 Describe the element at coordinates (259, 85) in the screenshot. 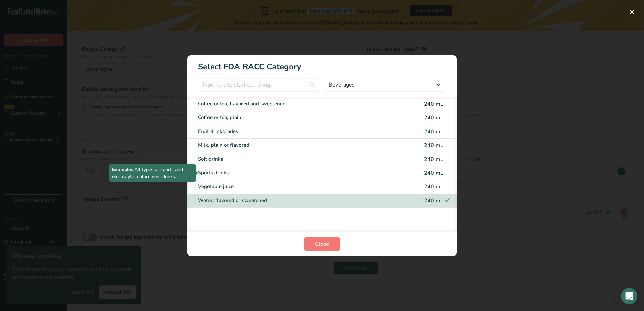

I see `input: Type here to start searching..` at that location.